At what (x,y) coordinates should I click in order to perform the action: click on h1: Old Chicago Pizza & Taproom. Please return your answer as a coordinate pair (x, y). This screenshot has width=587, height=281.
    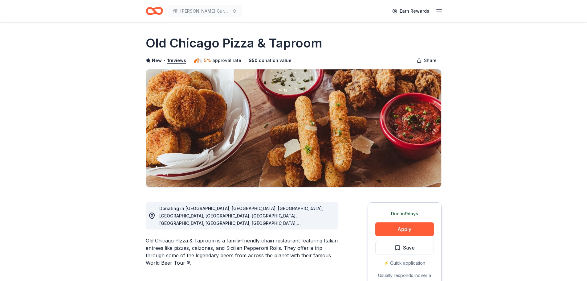
    Looking at the image, I should click on (234, 43).